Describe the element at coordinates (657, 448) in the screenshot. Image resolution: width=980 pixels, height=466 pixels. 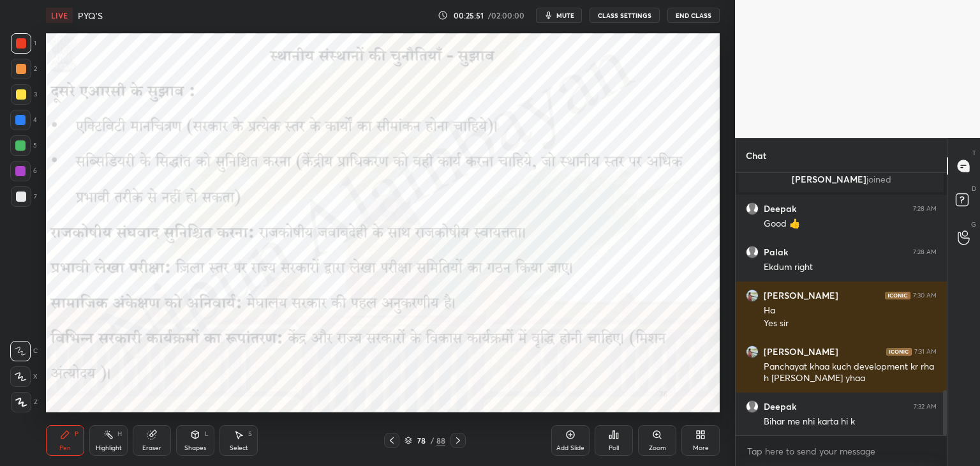
I see `div: Zoom` at that location.